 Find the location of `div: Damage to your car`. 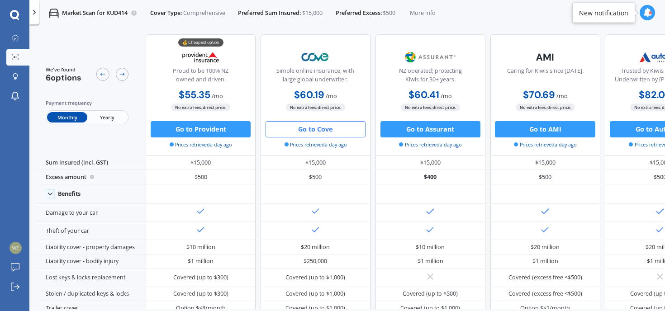

div: Damage to your car is located at coordinates (91, 213).